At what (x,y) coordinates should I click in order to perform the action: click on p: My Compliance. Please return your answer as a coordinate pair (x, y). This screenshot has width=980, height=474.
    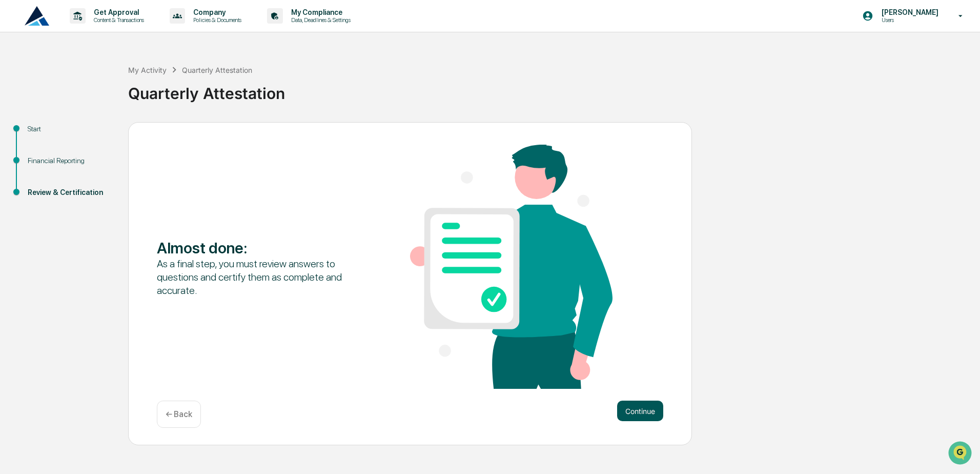
    Looking at the image, I should click on (319, 13).